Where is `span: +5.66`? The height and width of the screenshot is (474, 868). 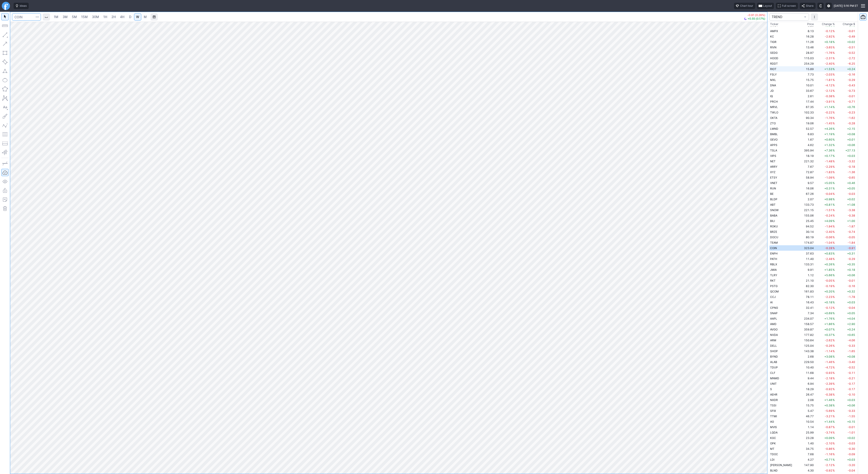 span: +5.66 is located at coordinates (828, 275).